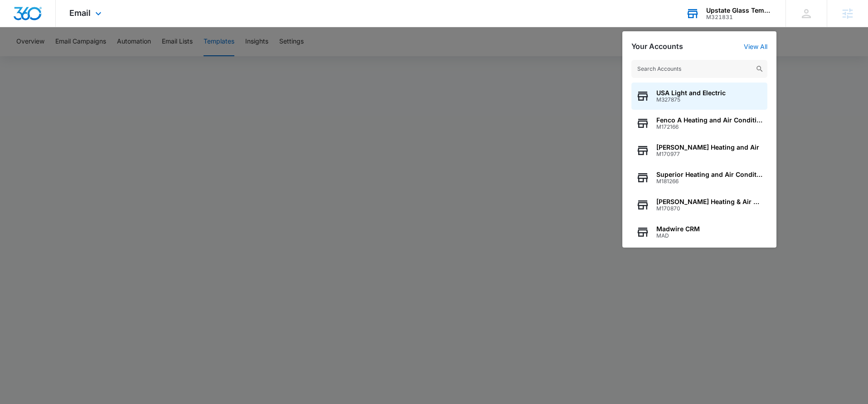  I want to click on span: M172166, so click(710, 127).